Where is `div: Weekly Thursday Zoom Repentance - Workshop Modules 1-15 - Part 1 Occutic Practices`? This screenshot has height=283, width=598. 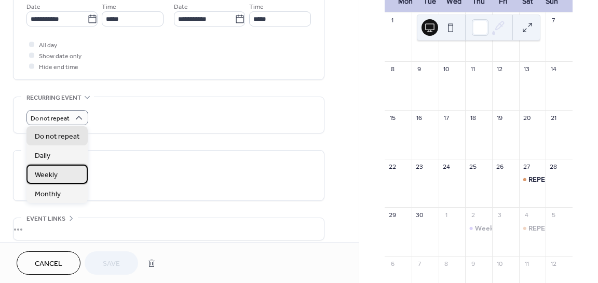
div: Weekly Thursday Zoom Repentance - Workshop Modules 1-15 - Part 1 Occutic Practices is located at coordinates (479, 228).